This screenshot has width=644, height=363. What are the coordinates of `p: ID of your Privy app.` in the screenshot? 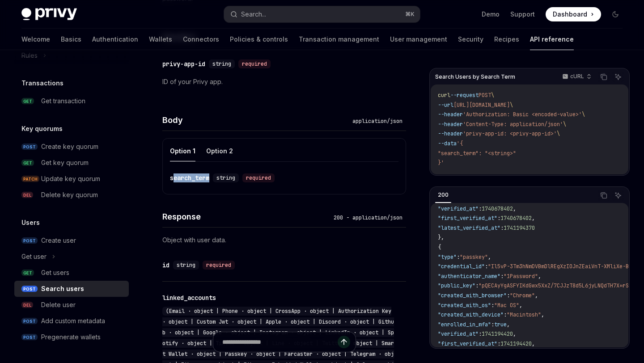 It's located at (284, 82).